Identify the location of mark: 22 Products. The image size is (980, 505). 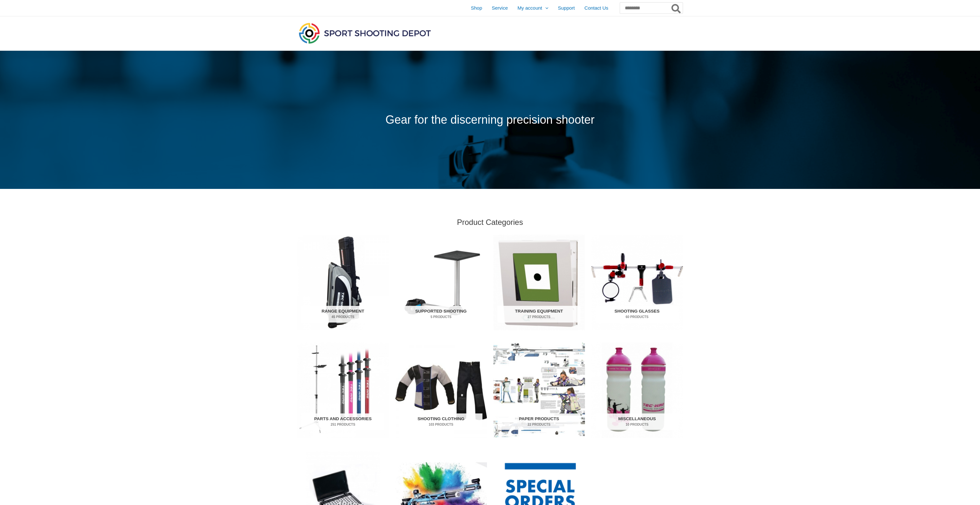
(539, 425).